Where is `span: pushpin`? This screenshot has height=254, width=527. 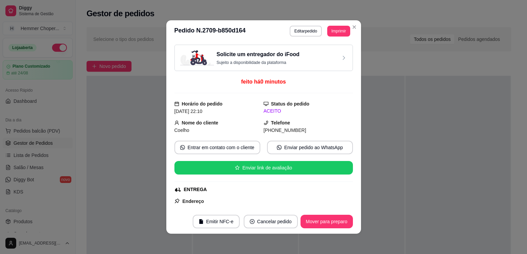 span: pushpin is located at coordinates (177, 201).